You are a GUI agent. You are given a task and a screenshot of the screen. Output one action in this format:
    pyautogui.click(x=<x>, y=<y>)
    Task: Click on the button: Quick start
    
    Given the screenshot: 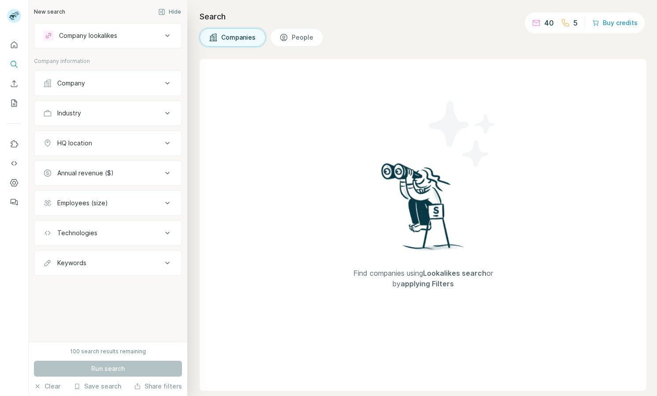 What is the action you would take?
    pyautogui.click(x=14, y=45)
    